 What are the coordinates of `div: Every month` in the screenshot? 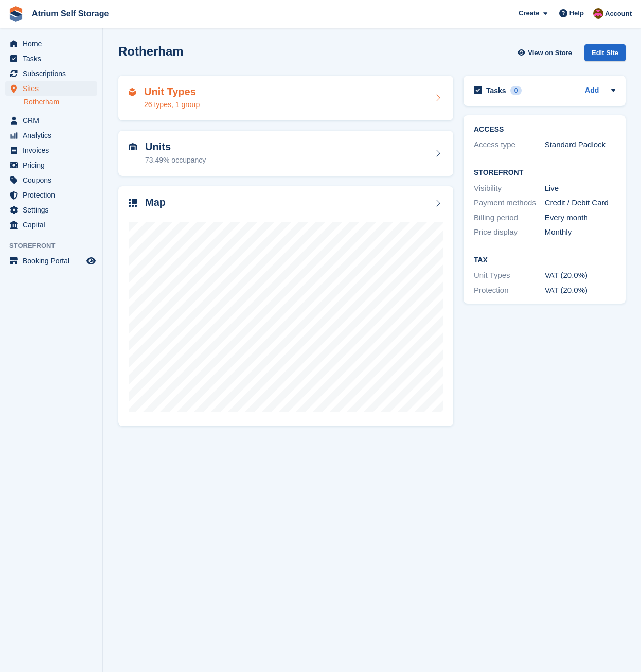 It's located at (580, 218).